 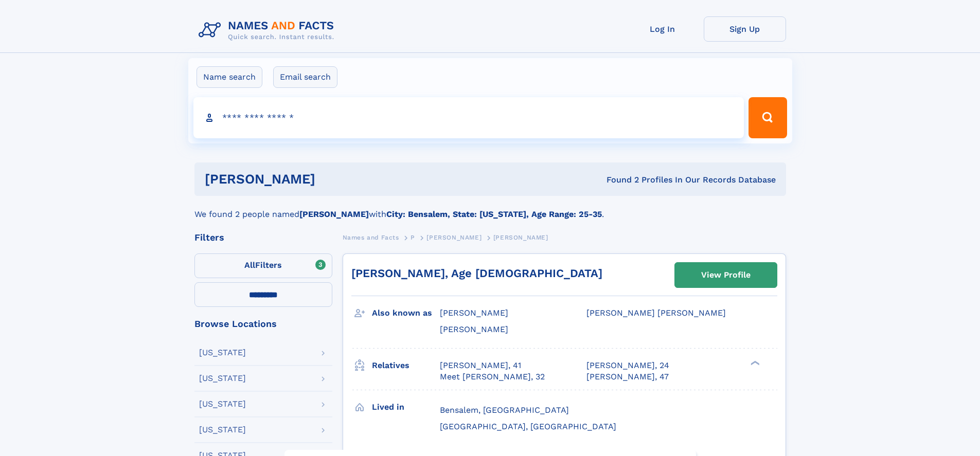 I want to click on span: All, so click(x=249, y=265).